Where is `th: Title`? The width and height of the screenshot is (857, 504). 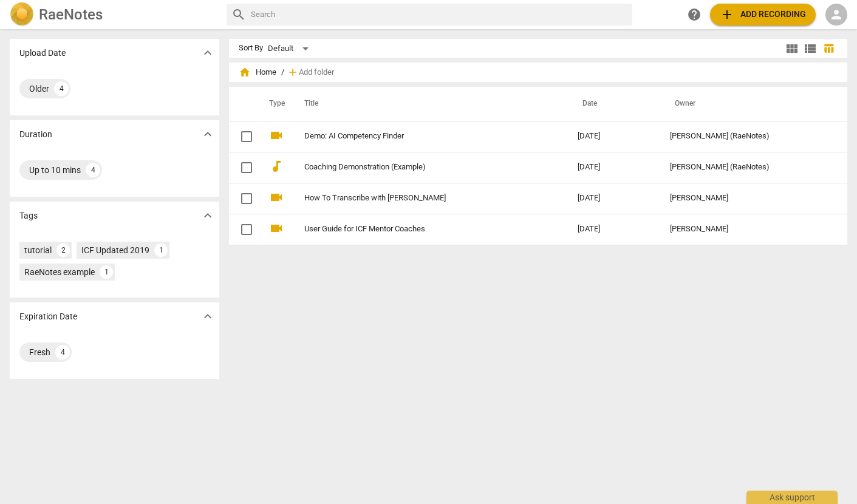
th: Title is located at coordinates (429, 104).